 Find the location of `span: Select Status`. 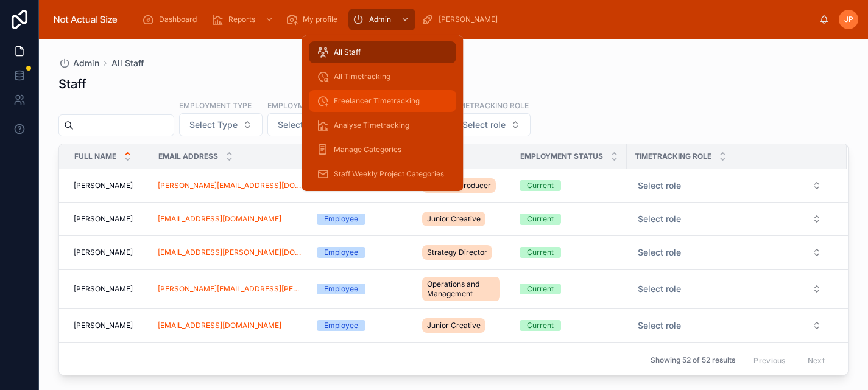

span: Select Status is located at coordinates (305, 125).